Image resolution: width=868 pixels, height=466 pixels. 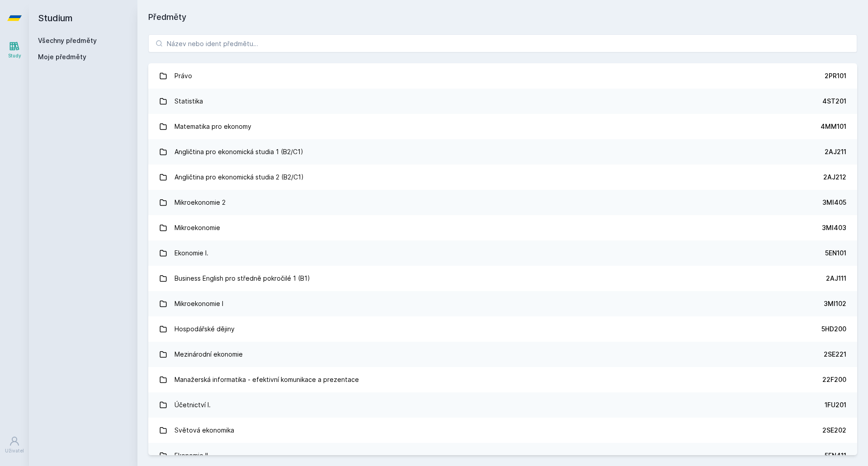 What do you see at coordinates (503, 355) in the screenshot?
I see `a: Mezinárodní ekonomie 2SE221` at bounding box center [503, 355].